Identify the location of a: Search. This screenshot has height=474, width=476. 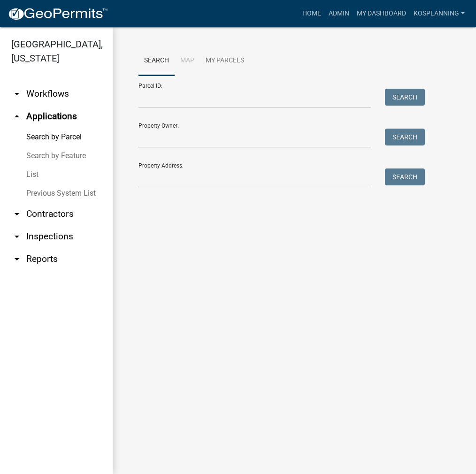
(157, 61).